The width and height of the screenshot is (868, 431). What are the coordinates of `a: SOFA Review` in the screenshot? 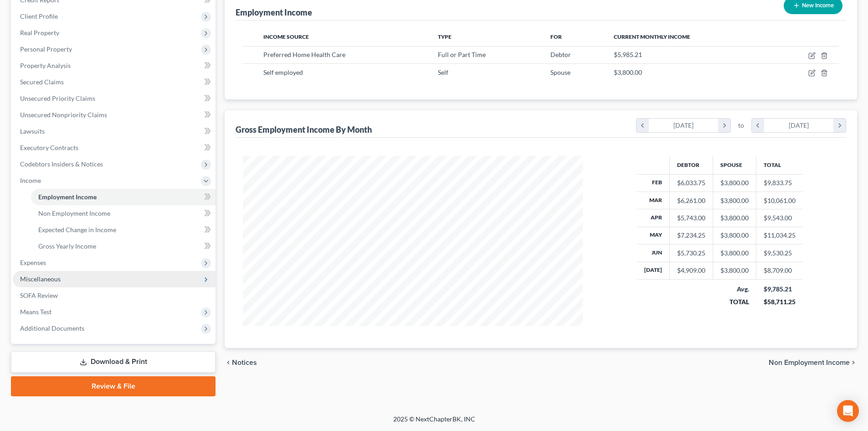 It's located at (114, 296).